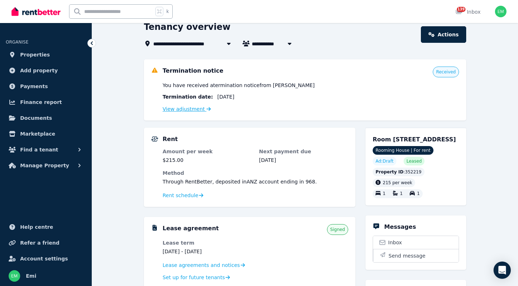 This screenshot has height=286, width=518. I want to click on a: Lease agreements and notices, so click(203, 265).